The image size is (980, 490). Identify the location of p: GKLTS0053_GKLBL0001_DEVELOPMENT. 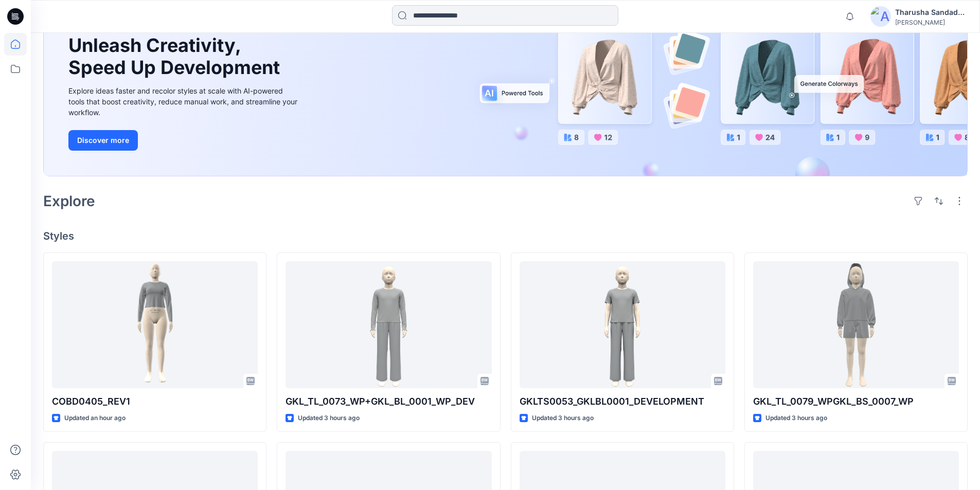
(622, 402).